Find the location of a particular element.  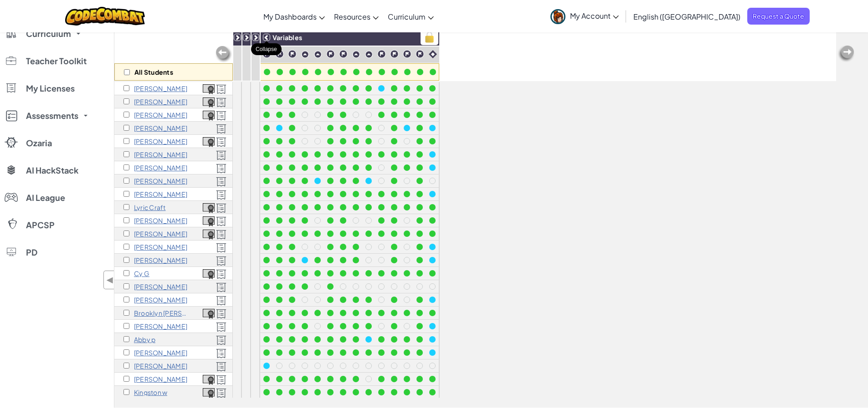

p: Adrian Bailey is located at coordinates (160, 115).